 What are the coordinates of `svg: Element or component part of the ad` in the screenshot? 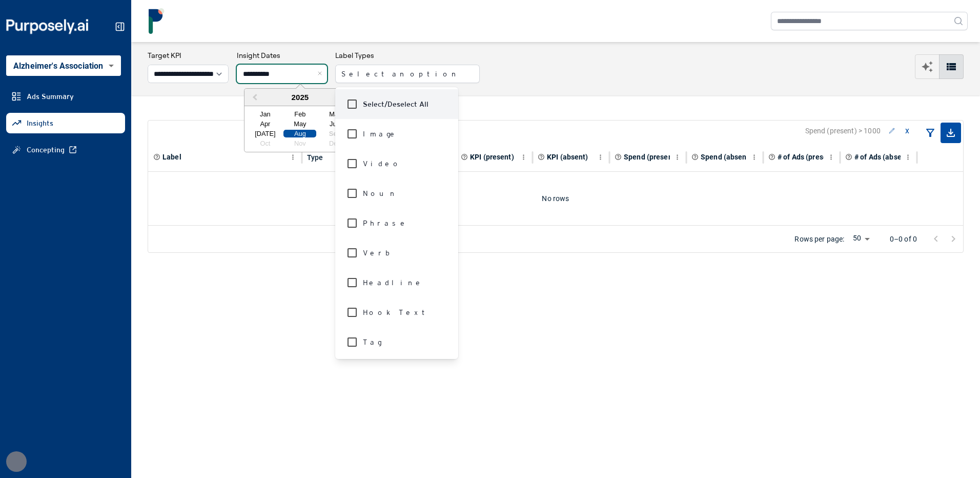 It's located at (157, 157).